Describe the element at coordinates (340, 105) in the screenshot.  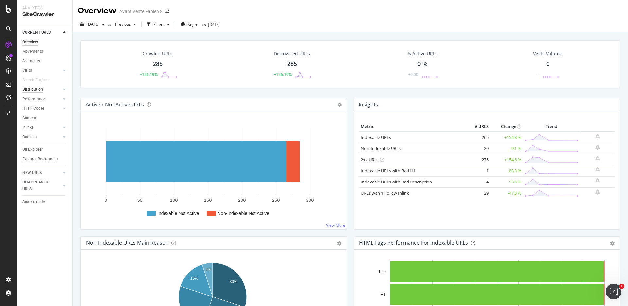
I see `i: Options` at that location.